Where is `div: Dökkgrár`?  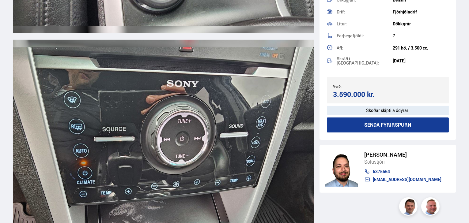 div: Dökkgrár is located at coordinates (421, 24).